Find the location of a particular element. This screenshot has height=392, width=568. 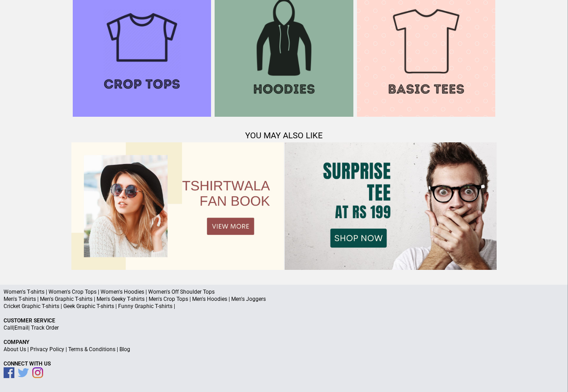

p: Men's T-shirts | Men's Graphic T-shirts | Men's Geeky T-shirts | Men's Crop Tops | Men's Hoodies ... is located at coordinates (284, 299).